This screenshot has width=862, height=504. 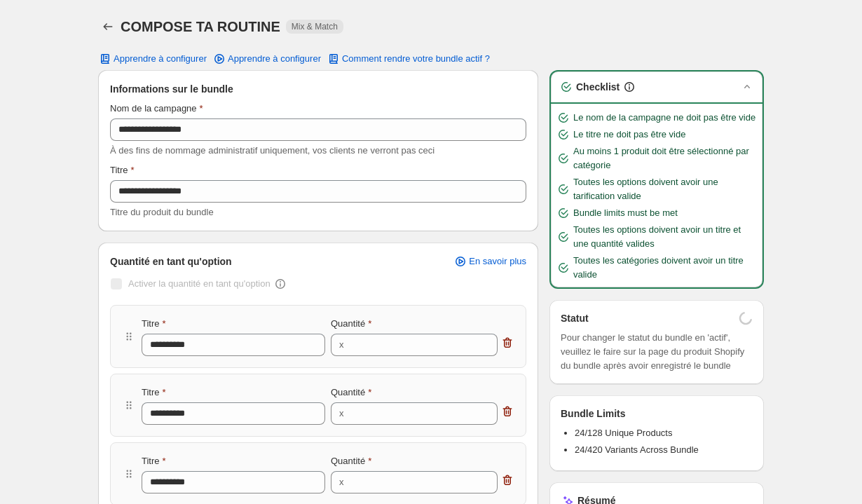 I want to click on button: Comment rendre votre bundle actif ?, so click(x=408, y=59).